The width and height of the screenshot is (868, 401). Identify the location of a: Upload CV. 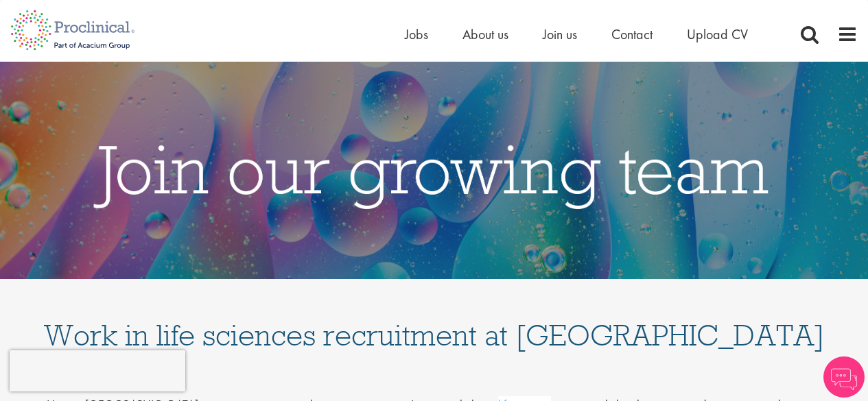
(717, 34).